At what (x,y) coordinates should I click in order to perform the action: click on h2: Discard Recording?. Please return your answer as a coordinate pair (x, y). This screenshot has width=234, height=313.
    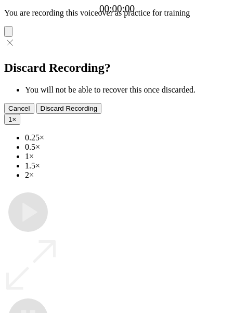
    Looking at the image, I should click on (117, 68).